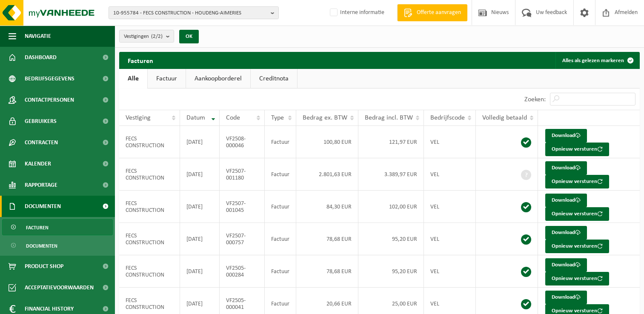 This screenshot has width=644, height=314. Describe the element at coordinates (138, 118) in the screenshot. I see `span: Vestiging` at that location.